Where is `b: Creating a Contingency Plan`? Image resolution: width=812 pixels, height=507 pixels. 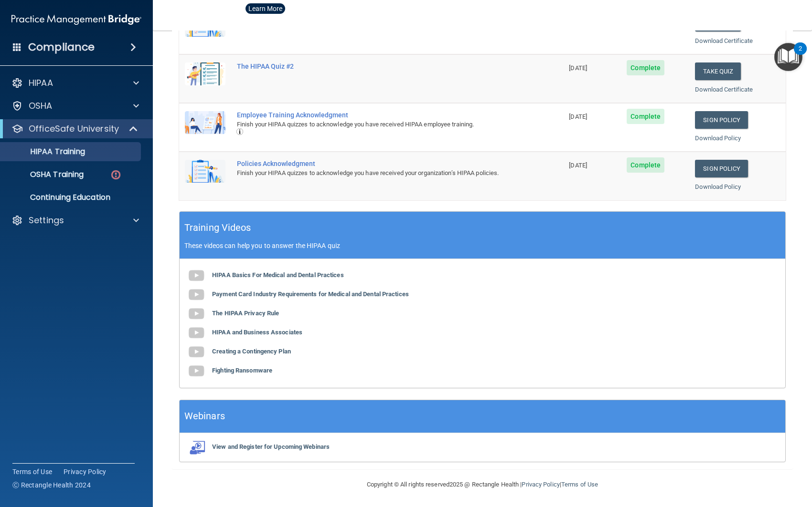 b: Creating a Contingency Plan is located at coordinates (251, 351).